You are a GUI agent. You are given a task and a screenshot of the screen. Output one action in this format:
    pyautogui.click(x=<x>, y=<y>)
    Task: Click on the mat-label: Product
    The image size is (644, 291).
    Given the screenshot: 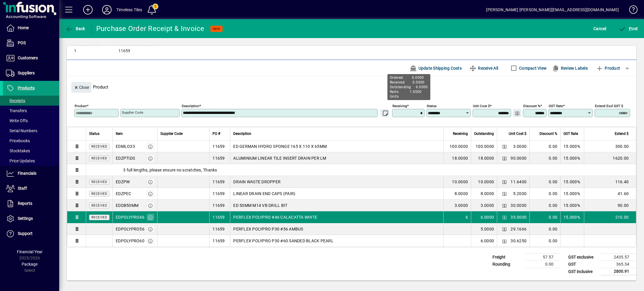 What is the action you would take?
    pyautogui.click(x=81, y=106)
    